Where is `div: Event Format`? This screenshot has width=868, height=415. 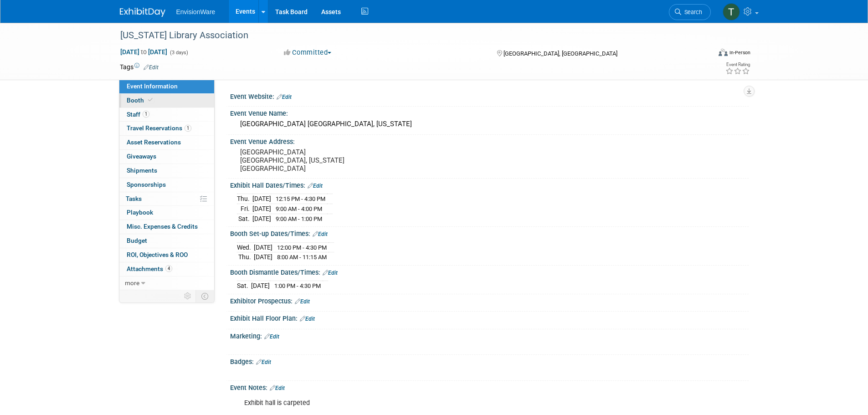
div: Event Format is located at coordinates (704, 54).